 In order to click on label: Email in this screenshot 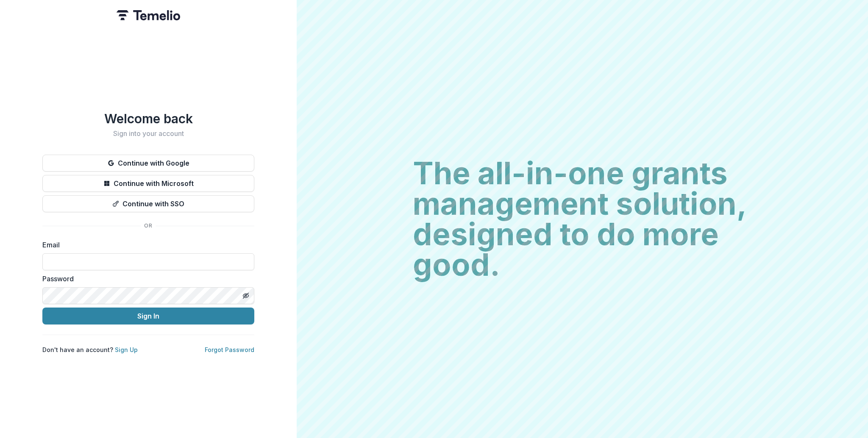, I will do `click(145, 245)`.